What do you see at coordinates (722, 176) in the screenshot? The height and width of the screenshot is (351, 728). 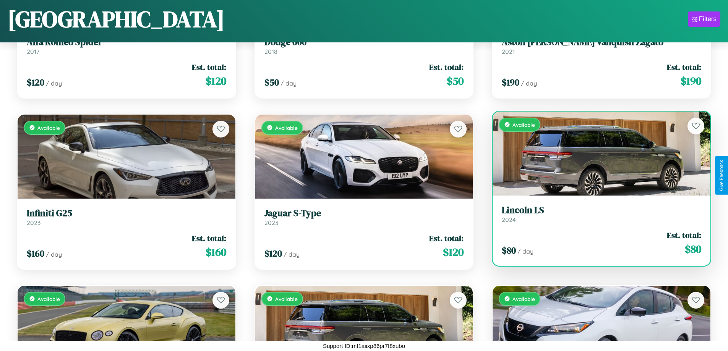 I see `div: Give Feedback` at bounding box center [722, 176].